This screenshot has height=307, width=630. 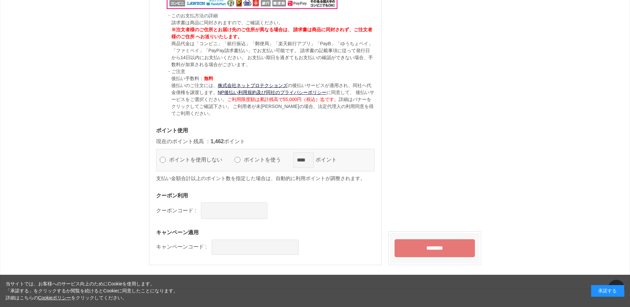 I want to click on p: 請求書は商品に同封されますので、ご確認ください。, so click(x=273, y=23).